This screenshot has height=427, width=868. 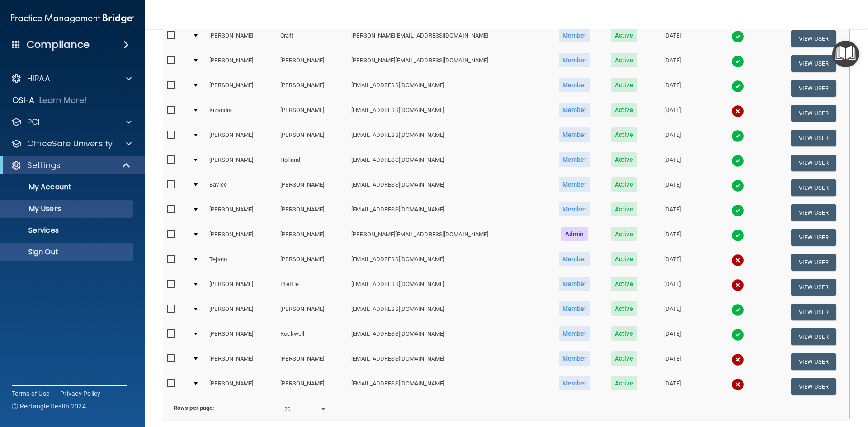 What do you see at coordinates (312, 287) in the screenshot?
I see `td: Pfeffle` at bounding box center [312, 287].